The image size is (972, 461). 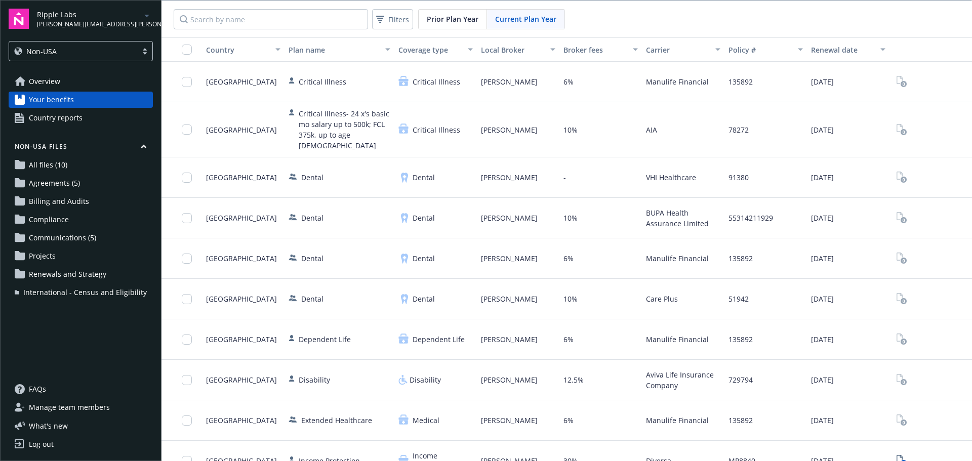 I want to click on button: Local Broker, so click(x=518, y=50).